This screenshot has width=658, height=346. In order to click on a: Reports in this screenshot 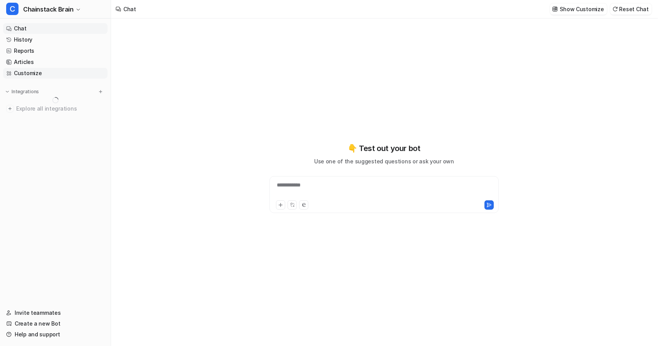, I will do `click(55, 51)`.